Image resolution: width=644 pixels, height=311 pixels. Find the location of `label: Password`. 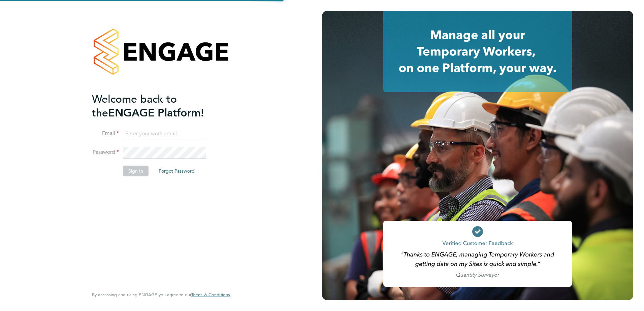

label: Password is located at coordinates (105, 152).